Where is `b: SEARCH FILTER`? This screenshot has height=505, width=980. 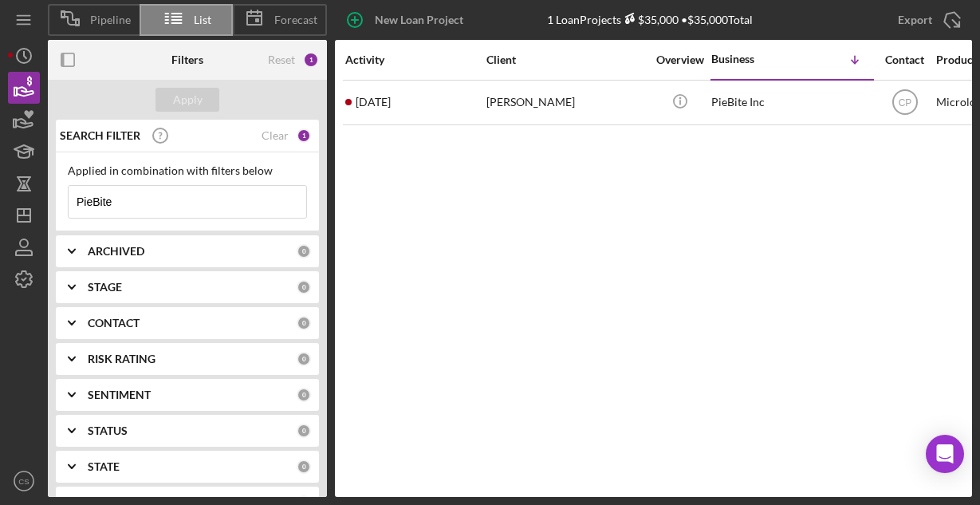
b: SEARCH FILTER is located at coordinates (100, 135).